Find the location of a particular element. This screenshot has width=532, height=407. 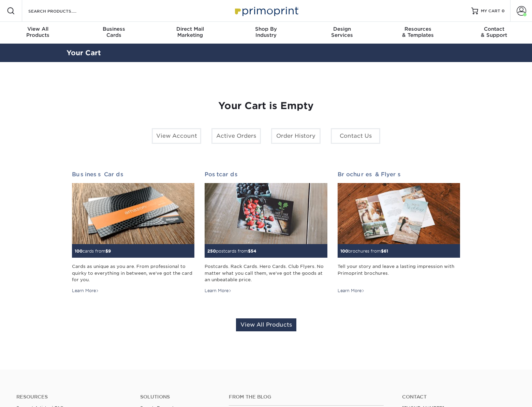

h4: Solutions is located at coordinates (179, 397).